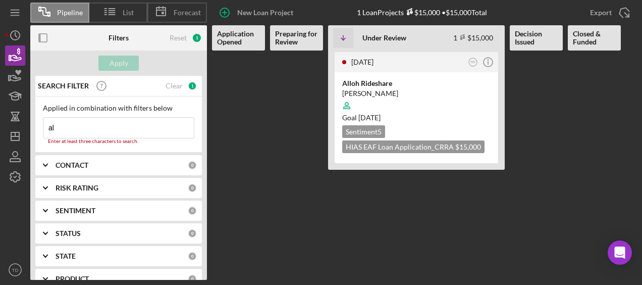 This screenshot has height=285, width=642. I want to click on div: HIAS EAF Loan Application_CRRA, so click(413, 146).